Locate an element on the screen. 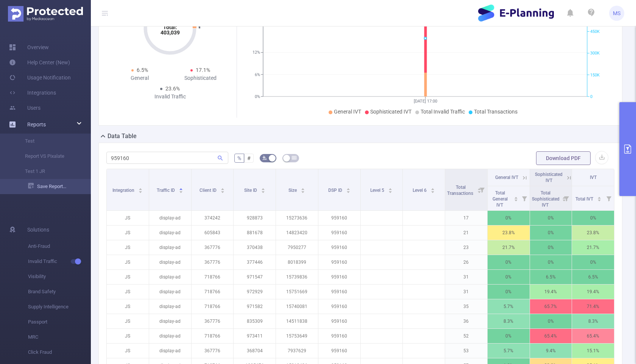 The height and width of the screenshot is (364, 636). tspan: 300K is located at coordinates (595, 54).